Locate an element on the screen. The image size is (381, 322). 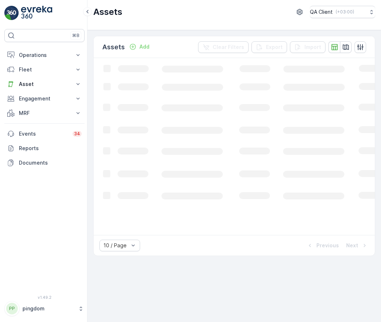
p: Import is located at coordinates (313, 47).